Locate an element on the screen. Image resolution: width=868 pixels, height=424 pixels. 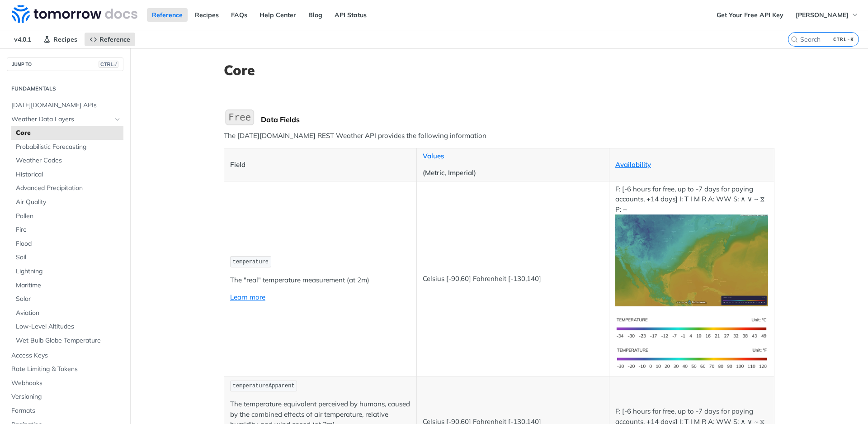
a: Historical is located at coordinates (67, 175).